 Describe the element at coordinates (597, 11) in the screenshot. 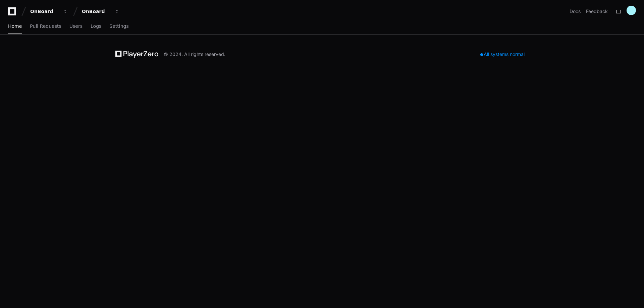

I see `button: Feedback` at that location.